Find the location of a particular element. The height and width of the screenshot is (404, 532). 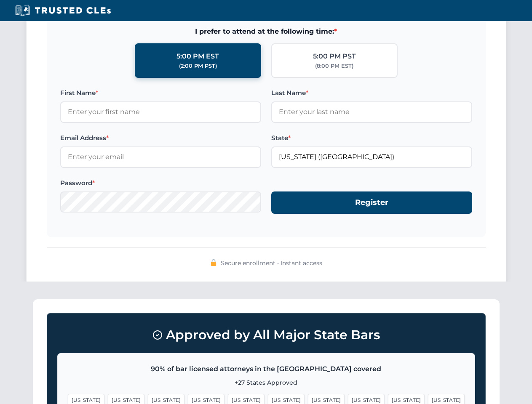

span: I prefer to attend at the following time: is located at coordinates (266, 31).